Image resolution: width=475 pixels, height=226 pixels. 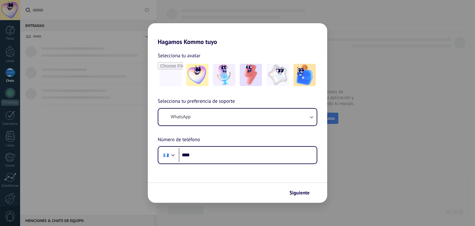 I want to click on button: WhatsApp, so click(x=238, y=117).